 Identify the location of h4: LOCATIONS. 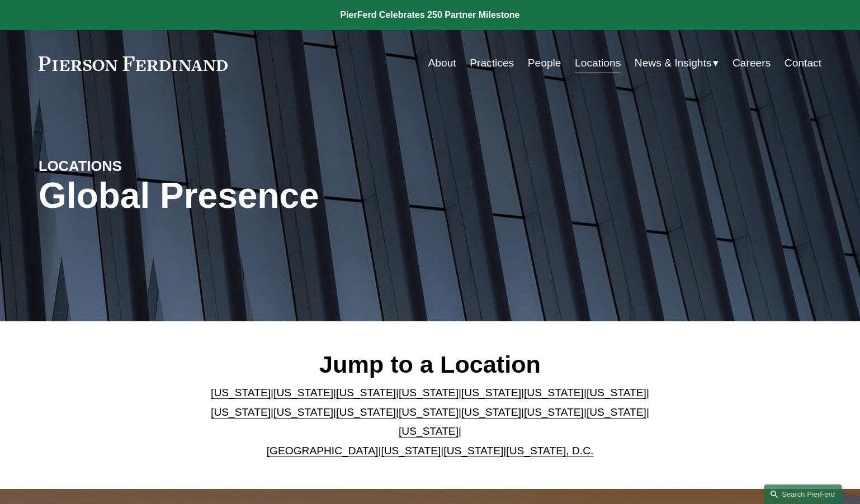
(137, 166).